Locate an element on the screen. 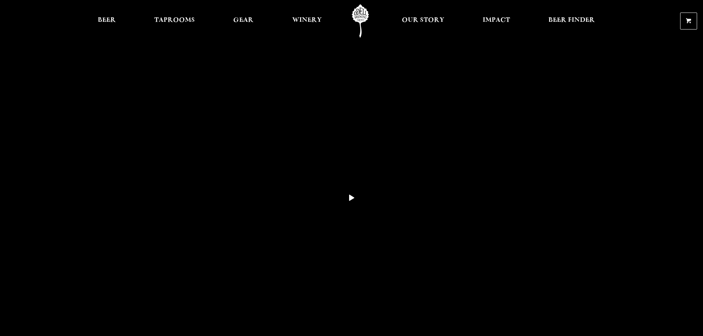 The height and width of the screenshot is (336, 703). span: Beer is located at coordinates (107, 20).